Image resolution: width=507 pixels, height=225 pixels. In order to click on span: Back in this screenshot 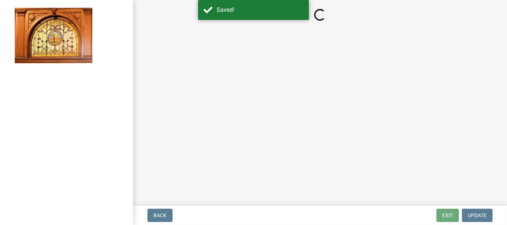, I will do `click(160, 215)`.